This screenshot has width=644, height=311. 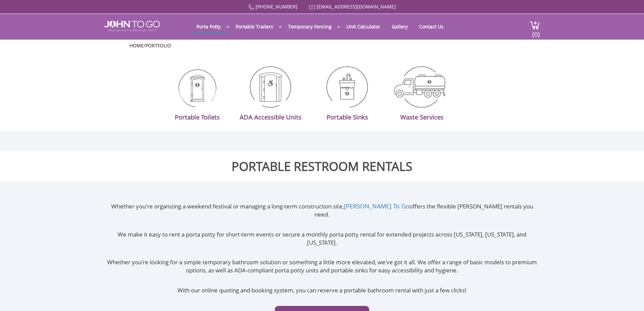 I want to click on a: Porta Potty, so click(x=209, y=27).